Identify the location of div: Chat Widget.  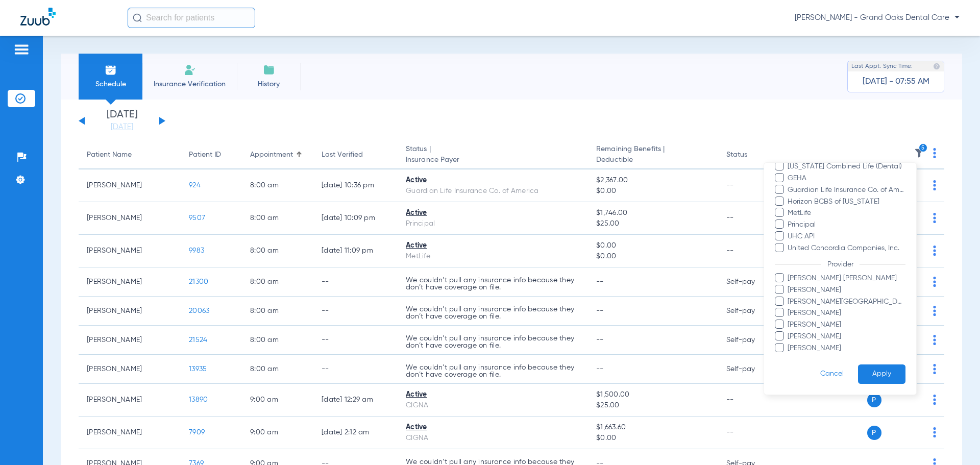
(955, 441).